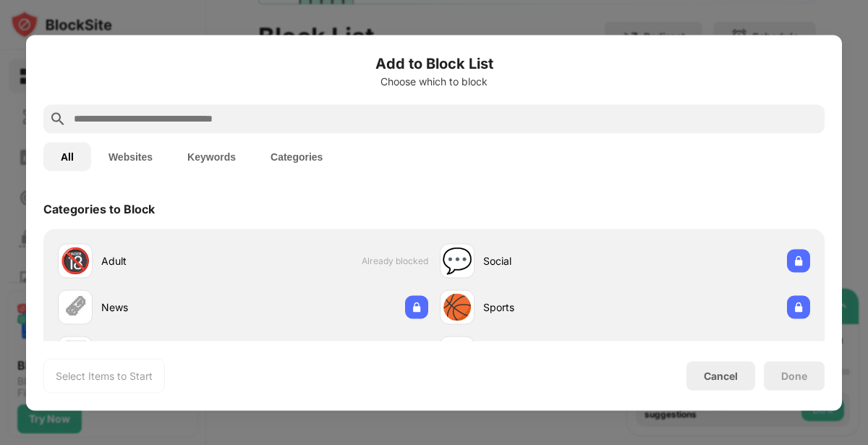  I want to click on div: Social, so click(554, 261).